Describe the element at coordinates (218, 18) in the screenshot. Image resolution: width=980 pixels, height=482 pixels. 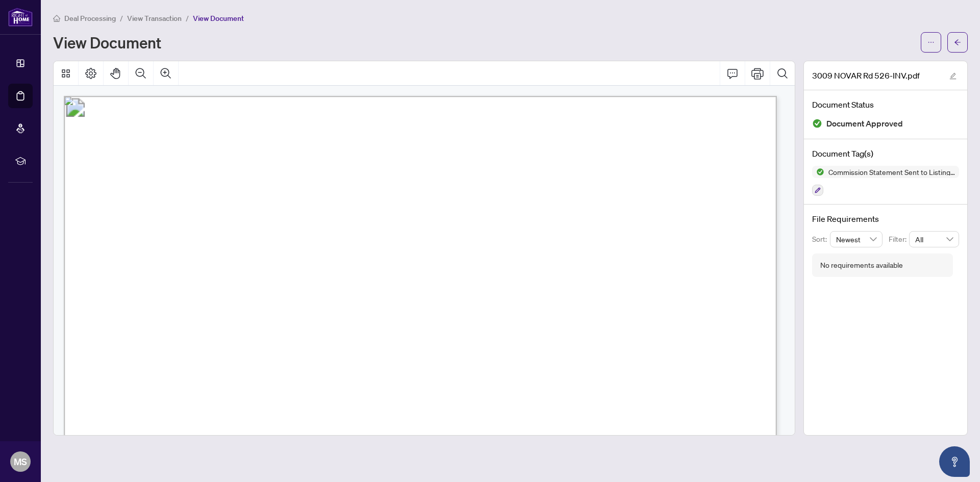
I see `span: View Document` at that location.